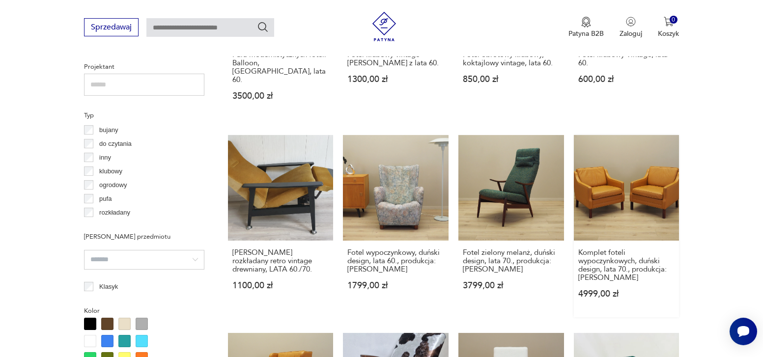 This screenshot has width=763, height=357. I want to click on p: 1300,00 zł, so click(395, 79).